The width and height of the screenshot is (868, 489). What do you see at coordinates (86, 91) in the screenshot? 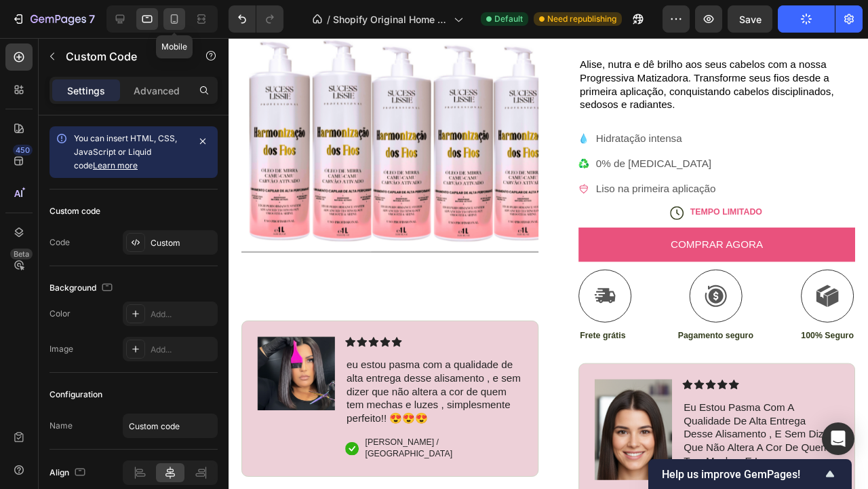
I see `p: Settings` at bounding box center [86, 91].